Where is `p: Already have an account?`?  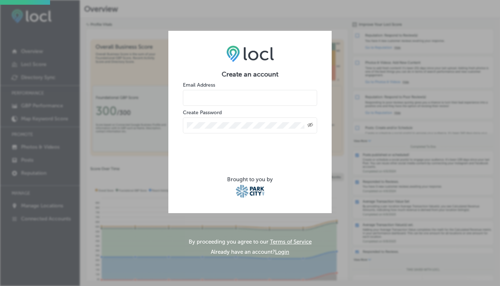 p: Already have an account? is located at coordinates (250, 252).